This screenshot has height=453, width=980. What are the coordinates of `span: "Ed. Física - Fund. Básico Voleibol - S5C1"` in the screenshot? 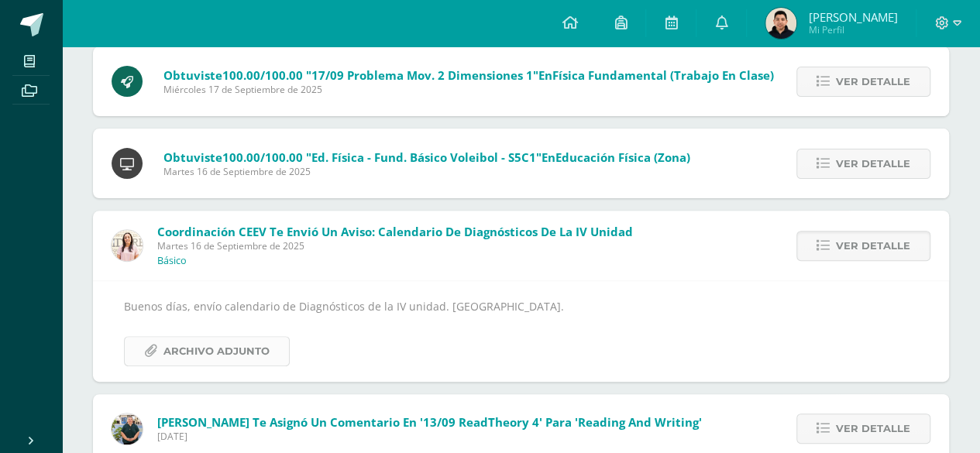 It's located at (424, 158).